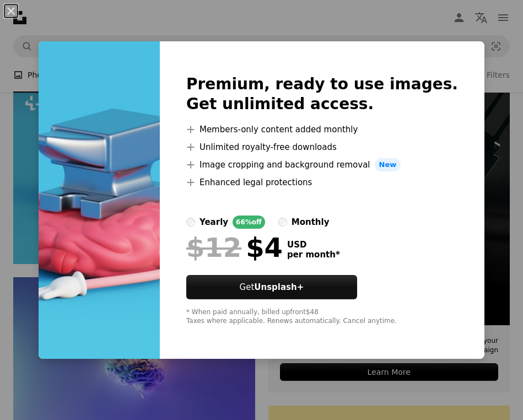 The width and height of the screenshot is (523, 420). I want to click on div: 66% off, so click(249, 222).